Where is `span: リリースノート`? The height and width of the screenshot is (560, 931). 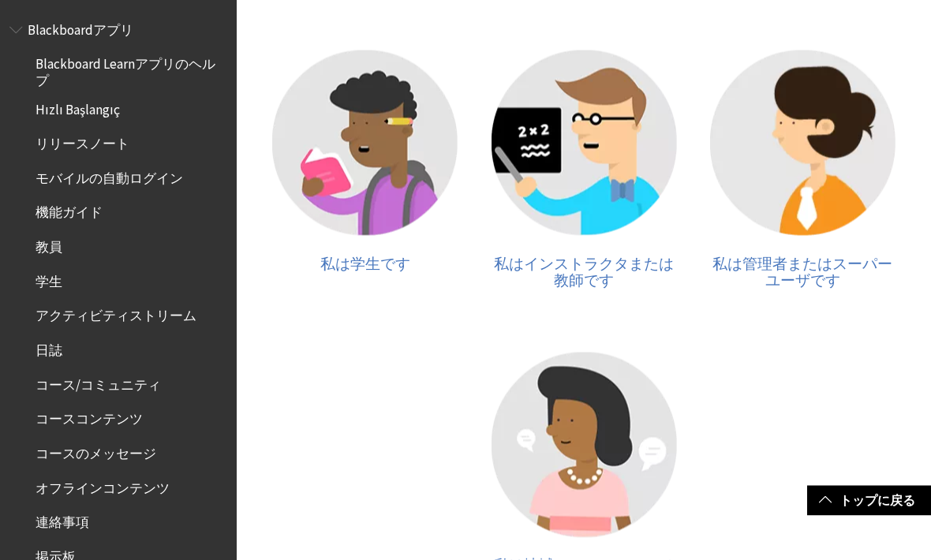
span: リリースノート is located at coordinates (82, 141).